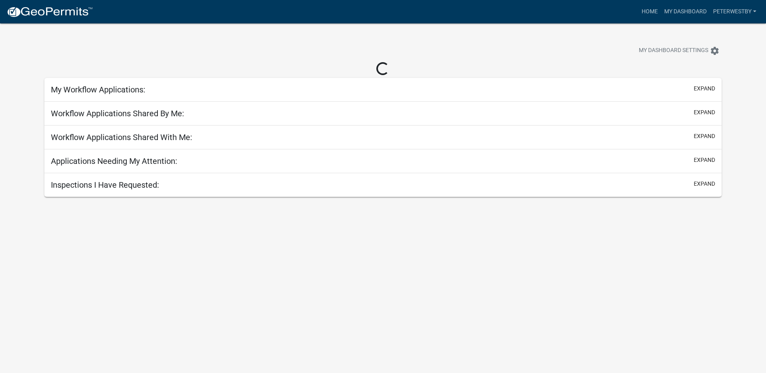 The width and height of the screenshot is (766, 373). Describe the element at coordinates (685, 12) in the screenshot. I see `a: My Dashboard` at that location.